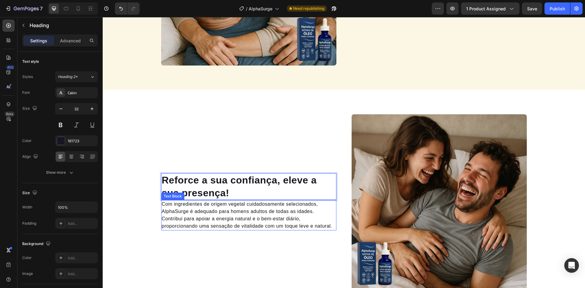  I want to click on div: Image, so click(27, 274).